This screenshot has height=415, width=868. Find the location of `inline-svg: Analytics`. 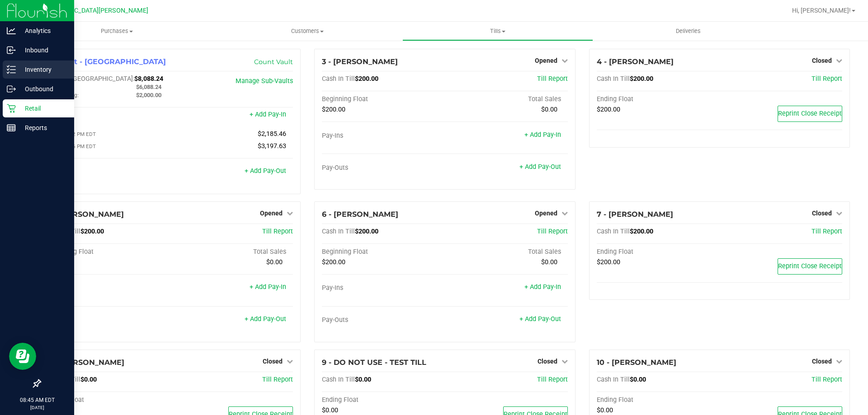

inline-svg: Analytics is located at coordinates (11, 30).